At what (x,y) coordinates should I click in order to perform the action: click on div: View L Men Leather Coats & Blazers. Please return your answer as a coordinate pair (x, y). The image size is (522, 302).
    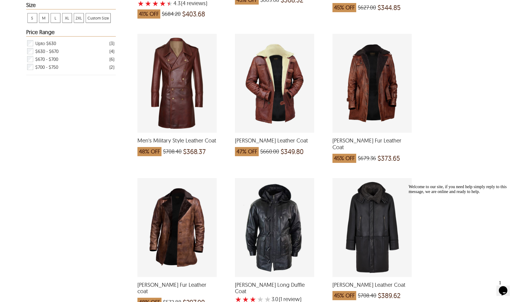
    Looking at the image, I should click on (55, 18).